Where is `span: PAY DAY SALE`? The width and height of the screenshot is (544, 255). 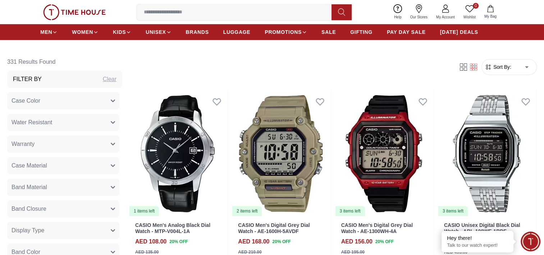
span: PAY DAY SALE is located at coordinates (406, 32).